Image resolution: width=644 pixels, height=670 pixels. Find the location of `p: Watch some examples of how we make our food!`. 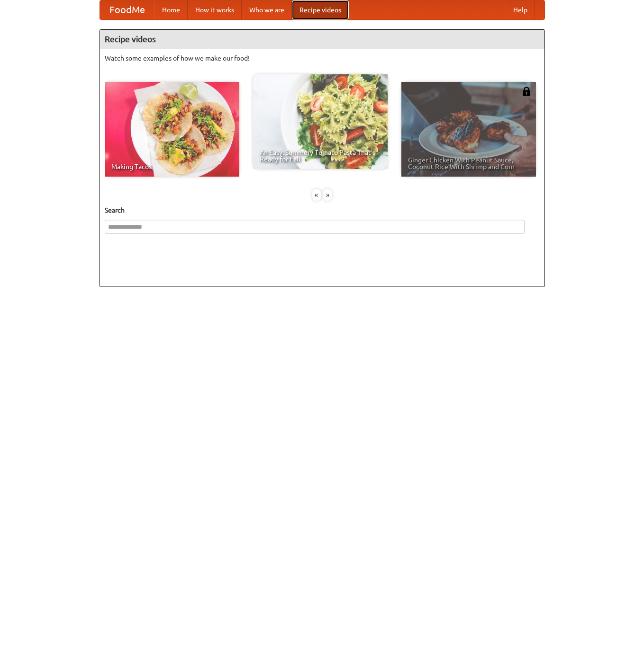

p: Watch some examples of how we make our food! is located at coordinates (322, 58).